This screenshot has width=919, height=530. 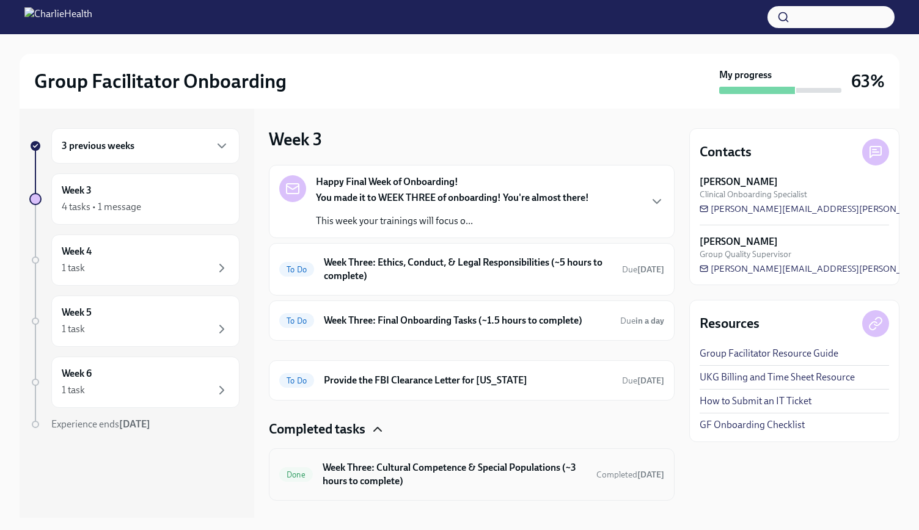 I want to click on span: Experience ends, so click(x=101, y=424).